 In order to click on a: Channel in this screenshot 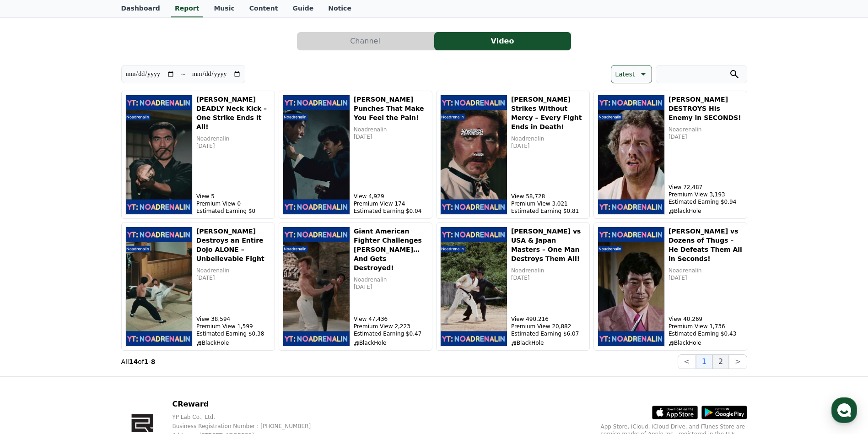, I will do `click(366, 41)`.